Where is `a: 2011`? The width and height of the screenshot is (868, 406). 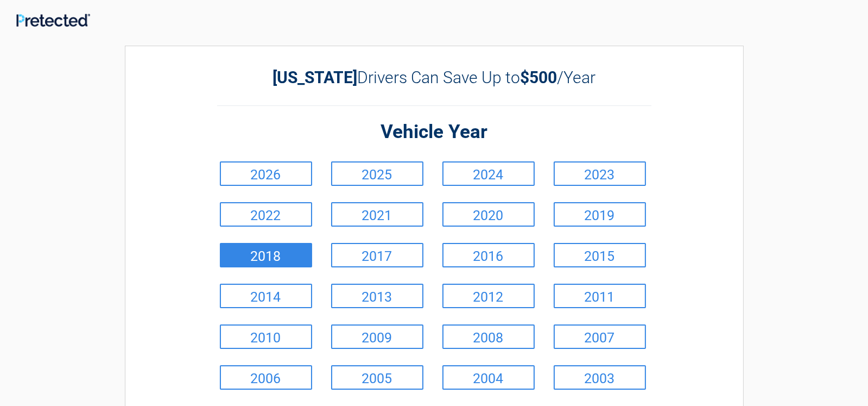 a: 2011 is located at coordinates (600, 295).